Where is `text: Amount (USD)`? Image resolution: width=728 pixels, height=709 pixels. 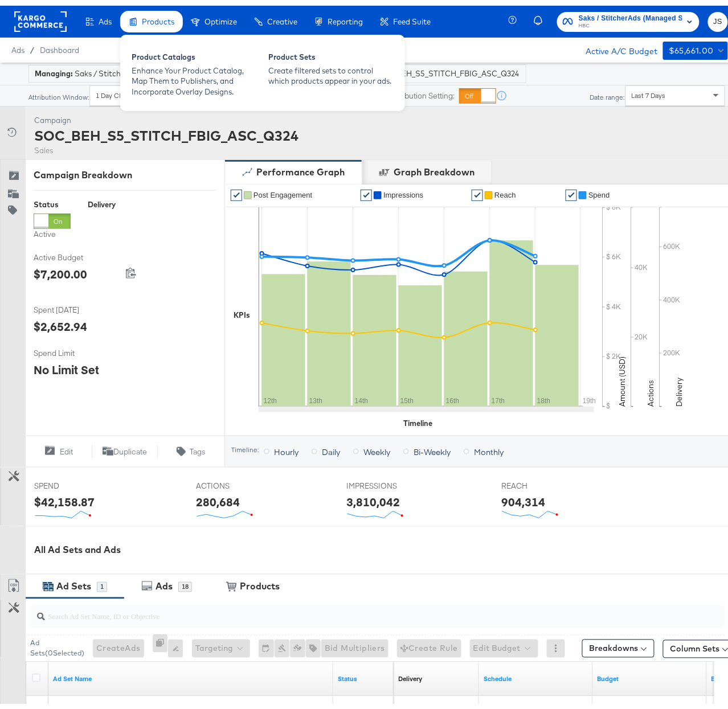 text: Amount (USD) is located at coordinates (622, 376).